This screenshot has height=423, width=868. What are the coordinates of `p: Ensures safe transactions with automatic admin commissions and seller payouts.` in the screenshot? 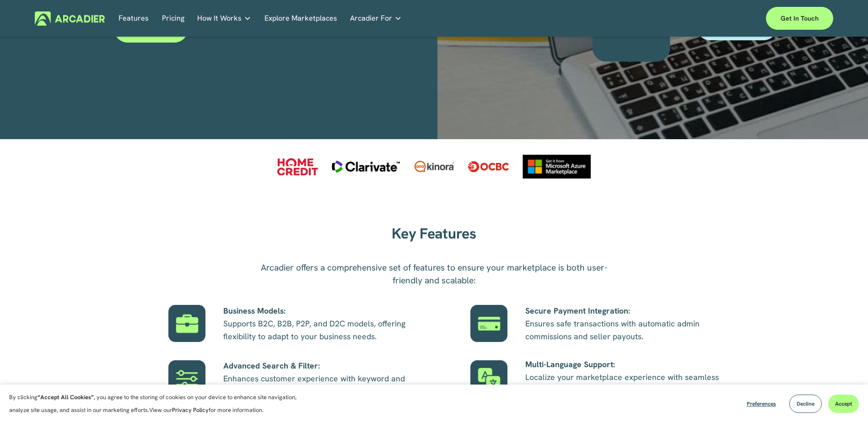 It's located at (626, 324).